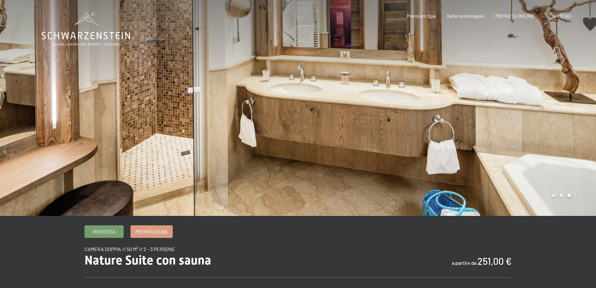  I want to click on a: PRENOTA ONLINE, so click(515, 16).